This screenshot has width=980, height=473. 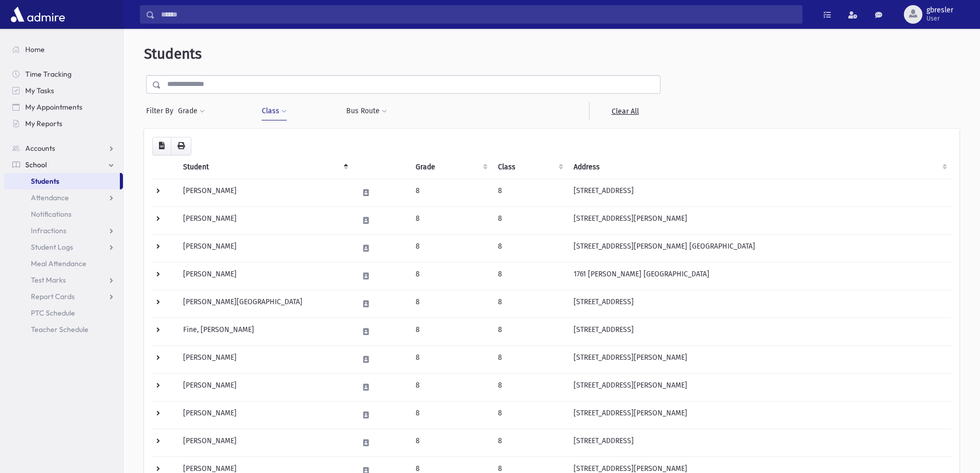 What do you see at coordinates (40, 91) in the screenshot?
I see `span: My Tasks` at bounding box center [40, 91].